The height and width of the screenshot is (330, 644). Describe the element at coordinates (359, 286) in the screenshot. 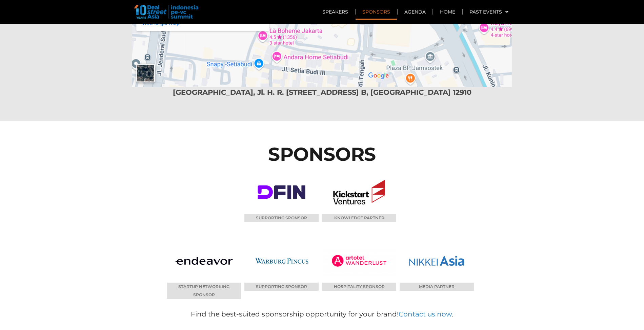

I see `figcaption: HOSPITALITY SPONSOR` at that location.